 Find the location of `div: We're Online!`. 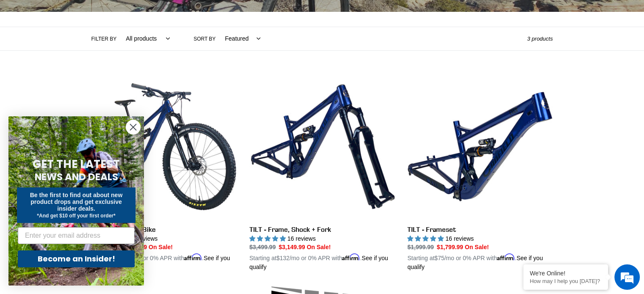

div: We're Online! is located at coordinates (566, 273).